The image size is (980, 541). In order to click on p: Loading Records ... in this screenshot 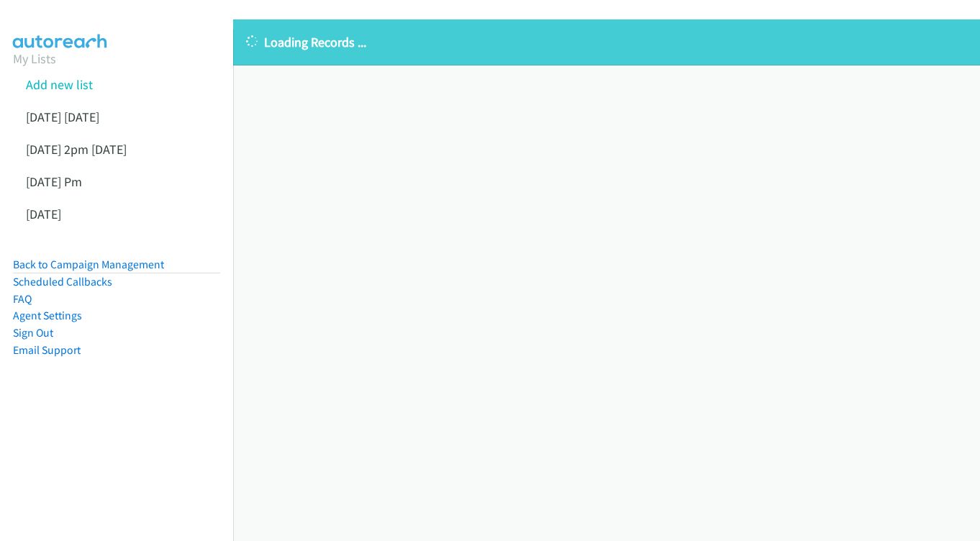, I will do `click(607, 41)`.